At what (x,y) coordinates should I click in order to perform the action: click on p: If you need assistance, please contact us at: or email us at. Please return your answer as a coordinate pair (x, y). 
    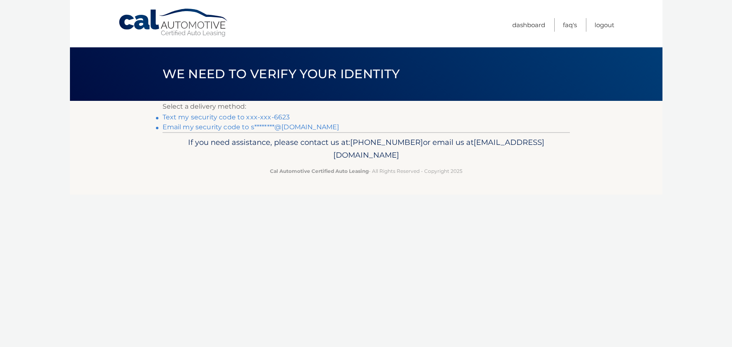
    Looking at the image, I should click on (366, 149).